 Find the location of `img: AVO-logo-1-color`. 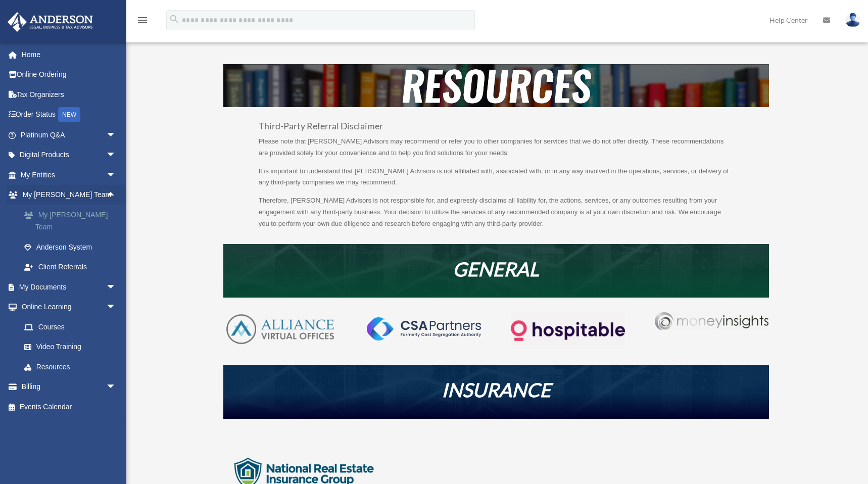

img: AVO-logo-1-color is located at coordinates (280, 329).